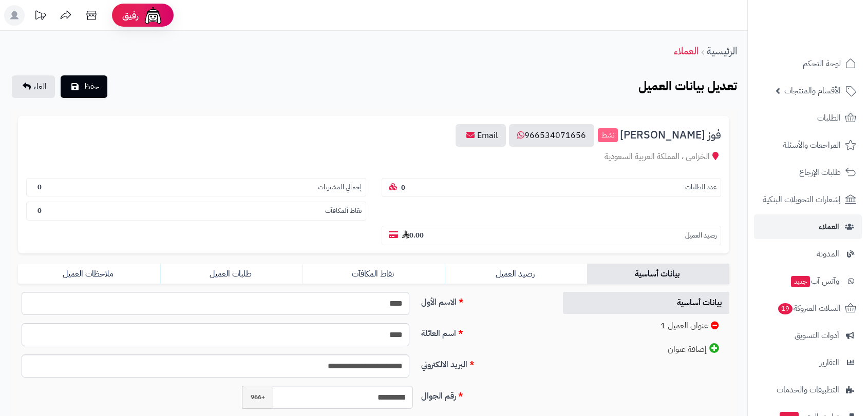 The height and width of the screenshot is (416, 868). What do you see at coordinates (485, 395) in the screenshot?
I see `label: رقم الجوال` at bounding box center [485, 395].